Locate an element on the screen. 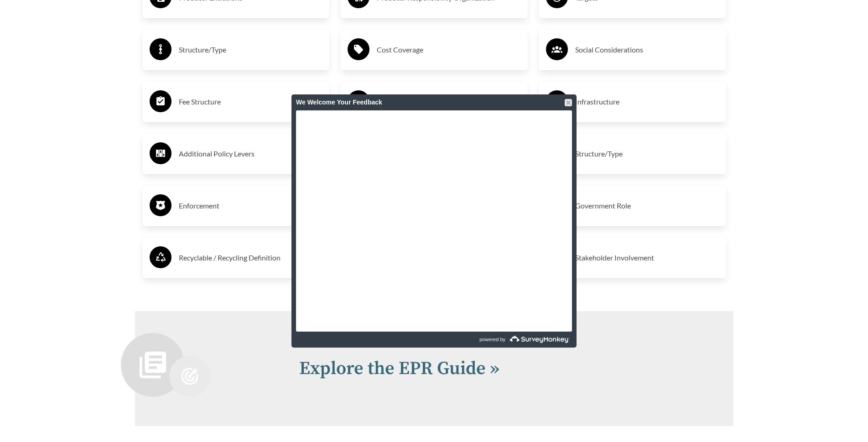 This screenshot has height=442, width=868. h3: Enforcement is located at coordinates (250, 206).